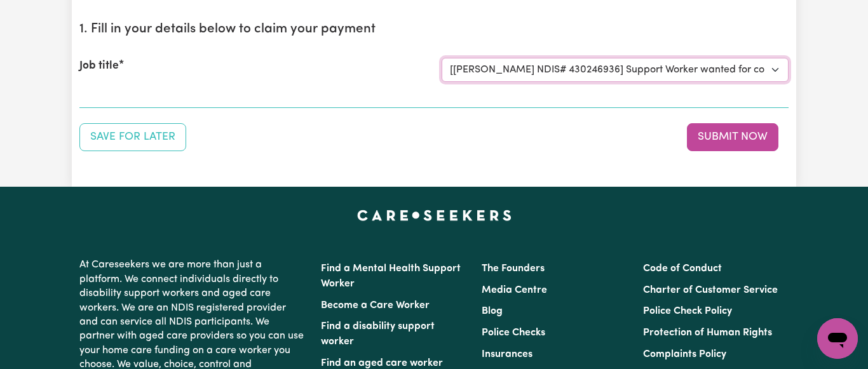  What do you see at coordinates (513, 333) in the screenshot?
I see `a: Police Checks` at bounding box center [513, 333].